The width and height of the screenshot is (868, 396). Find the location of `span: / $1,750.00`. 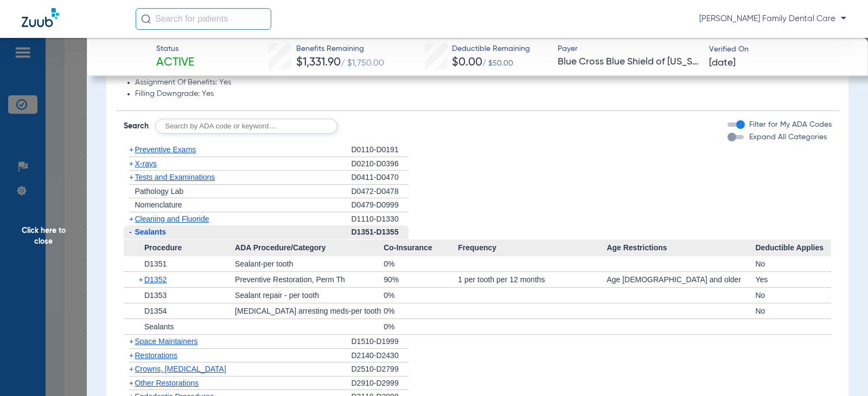

span: / $1,750.00 is located at coordinates (362, 64).